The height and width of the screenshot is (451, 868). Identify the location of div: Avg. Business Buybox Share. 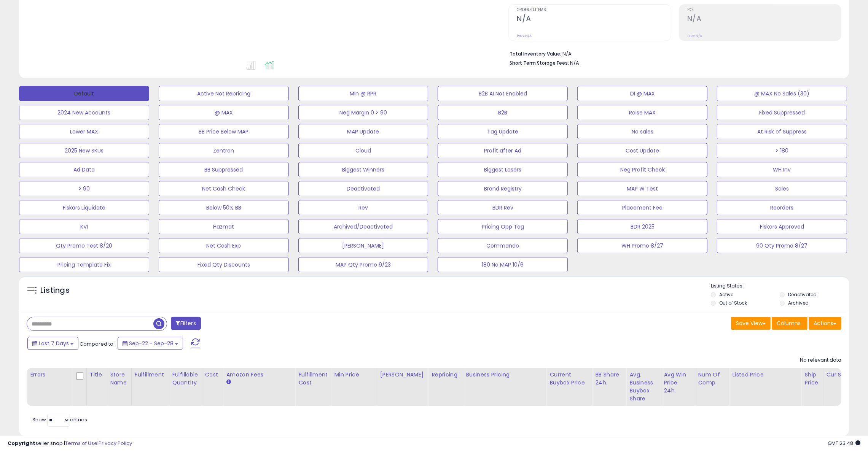
(643, 387).